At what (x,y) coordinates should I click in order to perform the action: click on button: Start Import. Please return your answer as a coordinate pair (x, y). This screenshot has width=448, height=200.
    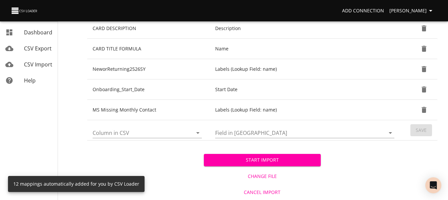
    Looking at the image, I should click on (262, 160).